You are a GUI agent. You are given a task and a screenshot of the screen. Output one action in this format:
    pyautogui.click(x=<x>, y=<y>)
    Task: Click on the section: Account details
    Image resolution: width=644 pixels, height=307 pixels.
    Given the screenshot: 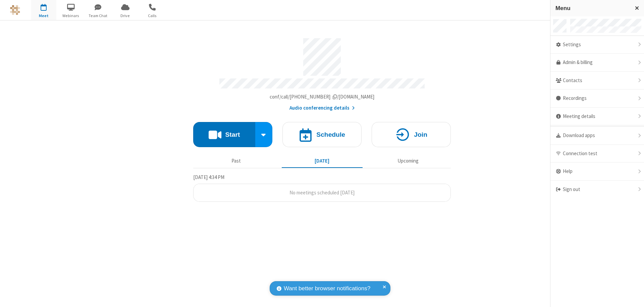 What is the action you would take?
    pyautogui.click(x=322, y=73)
    